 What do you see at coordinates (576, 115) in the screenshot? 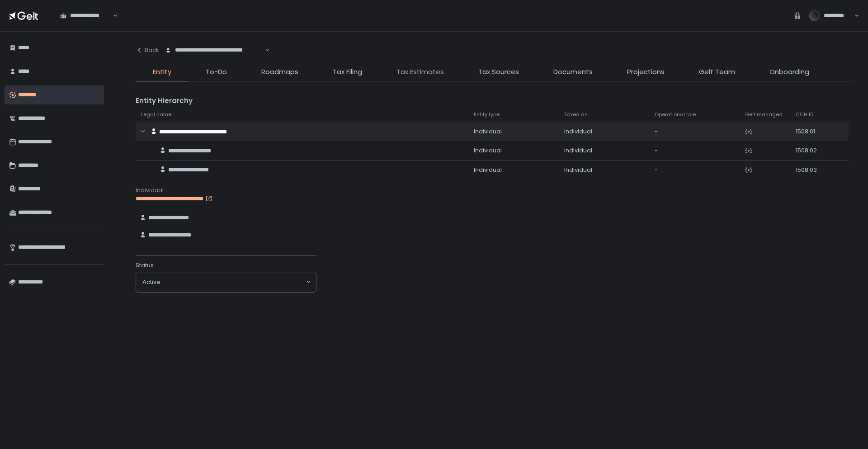
I see `span: Taxed as` at bounding box center [576, 115].